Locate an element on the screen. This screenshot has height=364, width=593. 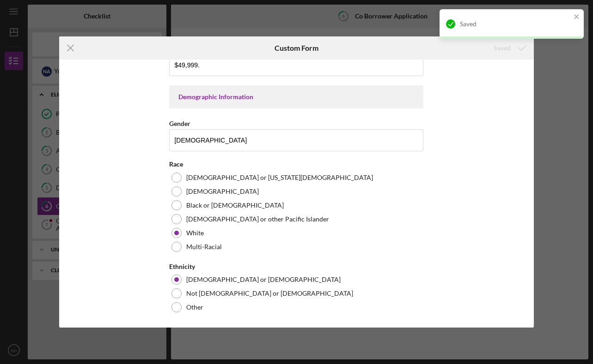
label: White is located at coordinates (195, 233).